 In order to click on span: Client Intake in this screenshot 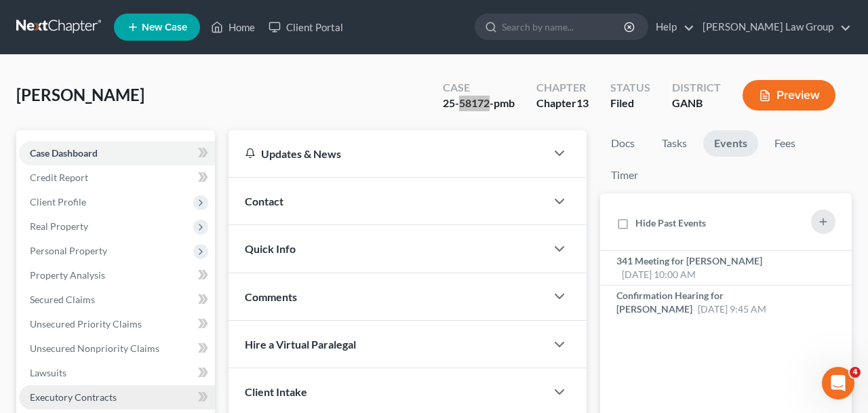, I will do `click(276, 391)`.